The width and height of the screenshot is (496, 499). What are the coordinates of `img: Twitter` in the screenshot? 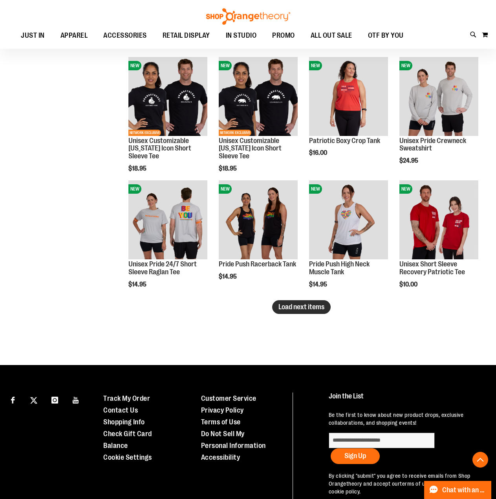 It's located at (34, 400).